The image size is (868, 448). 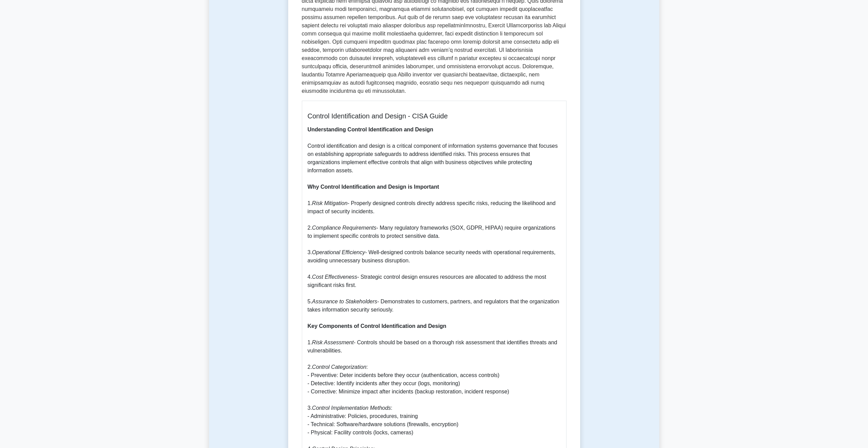 What do you see at coordinates (344, 228) in the screenshot?
I see `i: Compliance Requirements` at bounding box center [344, 228].